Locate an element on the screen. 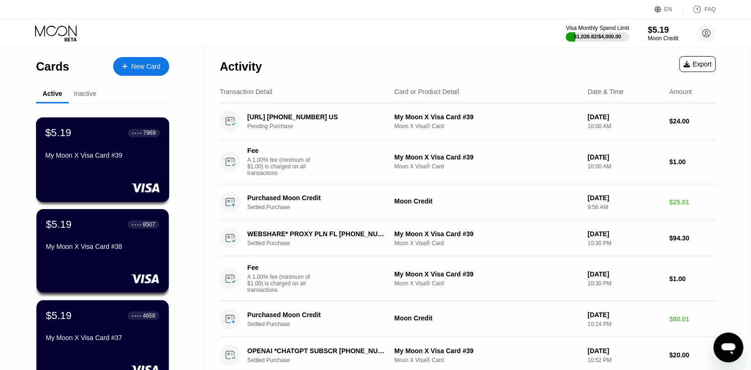 The image size is (751, 370). div: Cards is located at coordinates (52, 66).